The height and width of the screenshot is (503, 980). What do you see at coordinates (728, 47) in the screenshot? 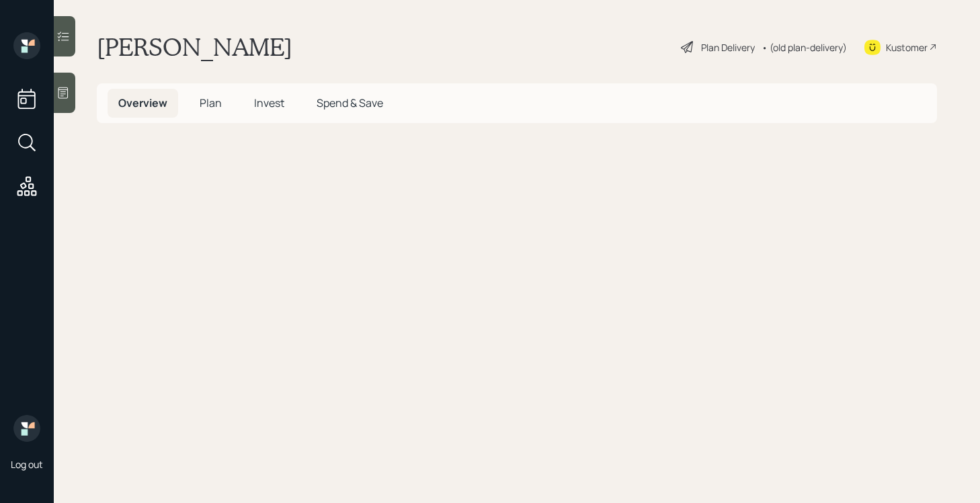
I see `div: Plan Delivery` at bounding box center [728, 47].